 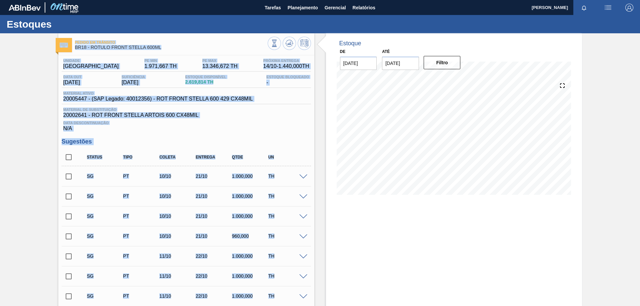 I want to click on span: Suficiência, so click(x=133, y=77).